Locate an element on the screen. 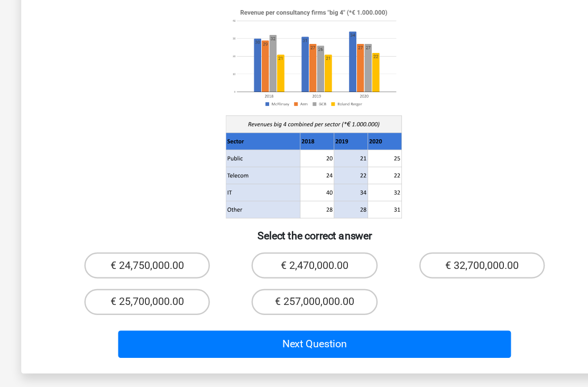 Image resolution: width=588 pixels, height=387 pixels. label: € 2,470,000.00 is located at coordinates (294, 260).